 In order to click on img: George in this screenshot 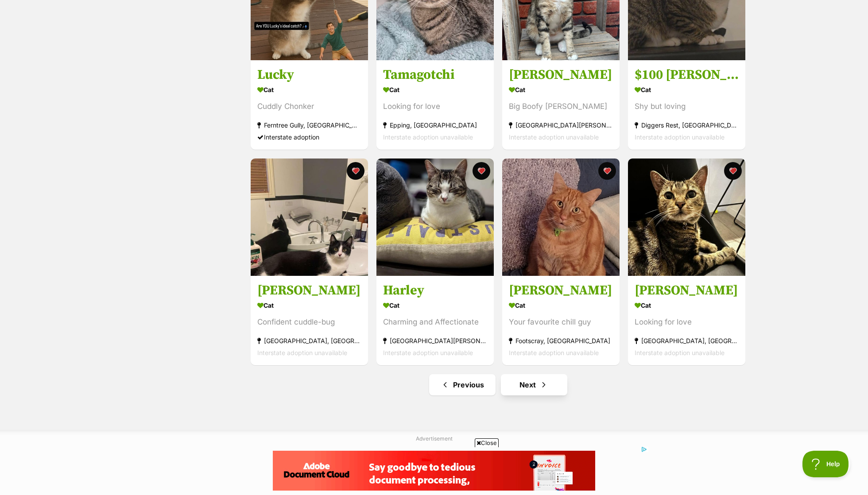, I will do `click(309, 217)`.